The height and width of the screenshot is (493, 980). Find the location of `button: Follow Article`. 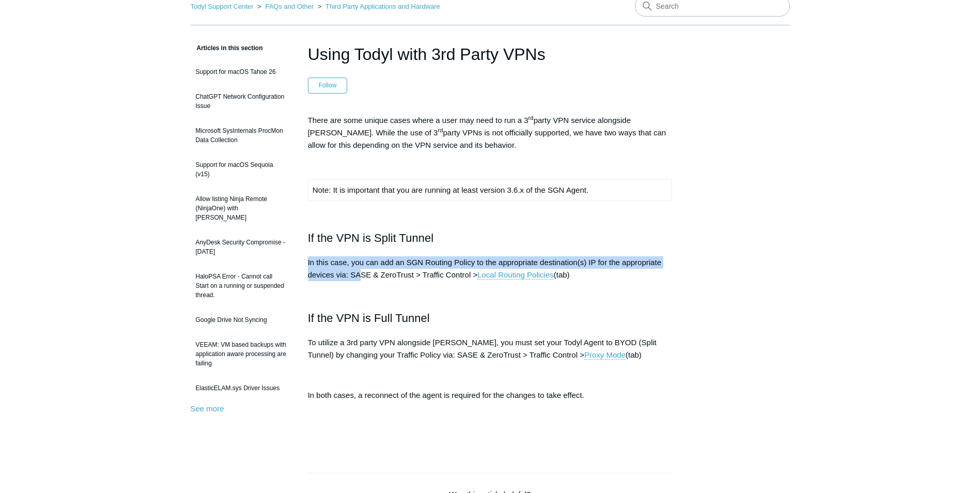

button: Follow Article is located at coordinates (328, 85).